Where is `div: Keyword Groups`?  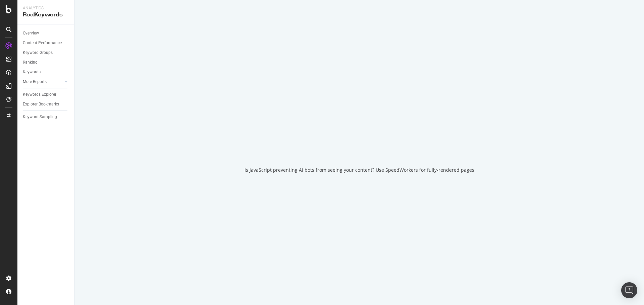
div: Keyword Groups is located at coordinates (38, 52).